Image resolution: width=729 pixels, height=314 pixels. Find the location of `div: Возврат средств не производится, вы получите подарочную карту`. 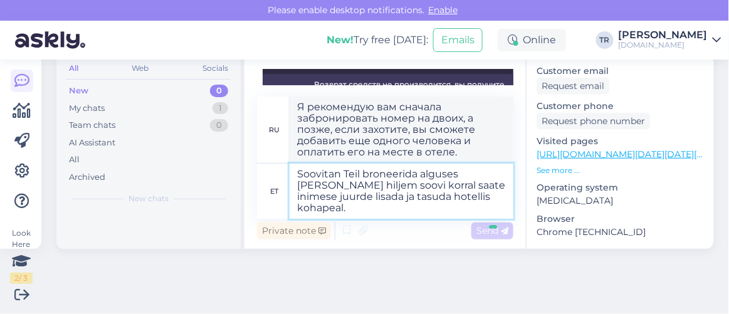

div: Возврат средств не производится, вы получите подарочную карту is located at coordinates (388, 90).